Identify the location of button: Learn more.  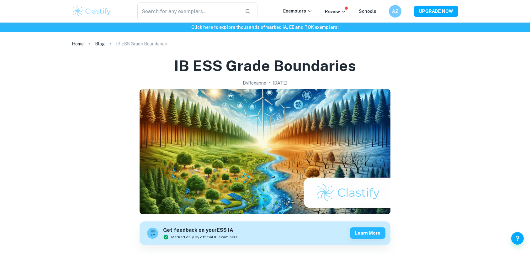
(368, 233).